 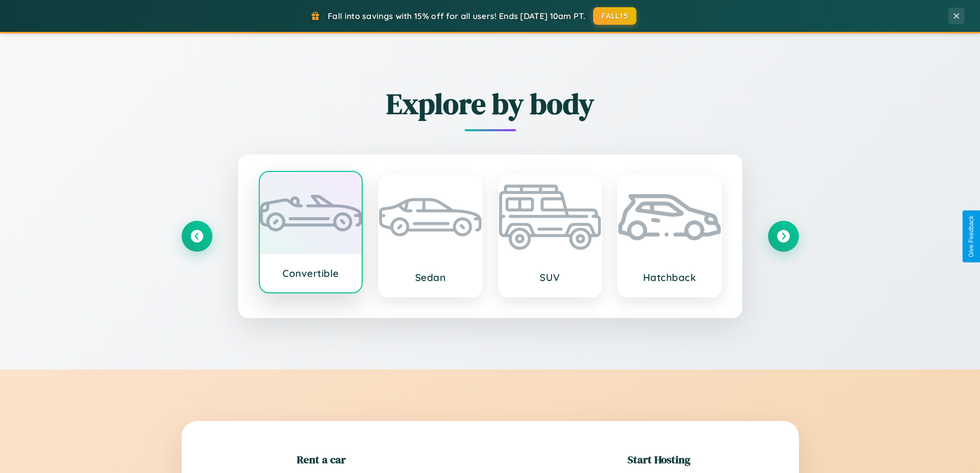 I want to click on h3: Sedan, so click(x=430, y=277).